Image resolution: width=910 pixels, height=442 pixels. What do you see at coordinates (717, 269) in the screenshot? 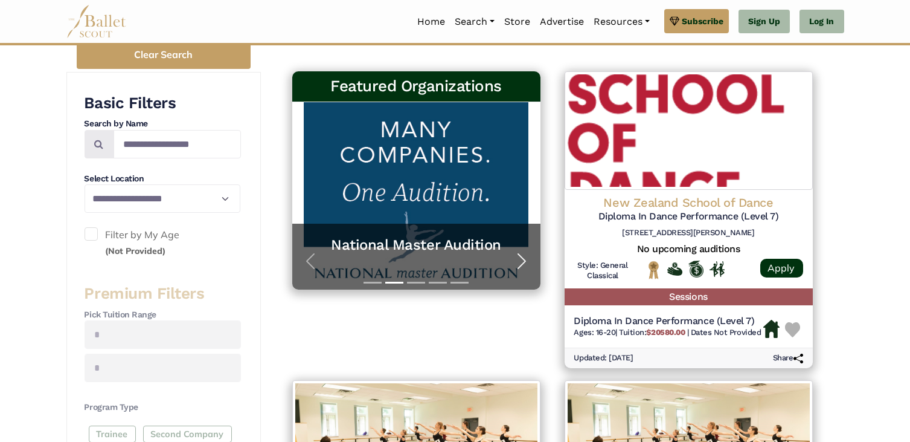
I see `img: In Person` at bounding box center [717, 269].